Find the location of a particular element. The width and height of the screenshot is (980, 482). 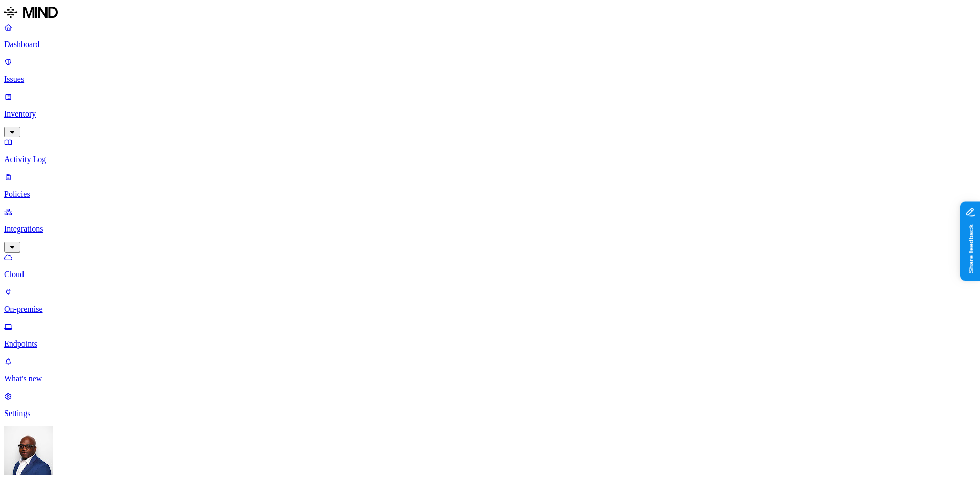

img: MIND is located at coordinates (31, 12).